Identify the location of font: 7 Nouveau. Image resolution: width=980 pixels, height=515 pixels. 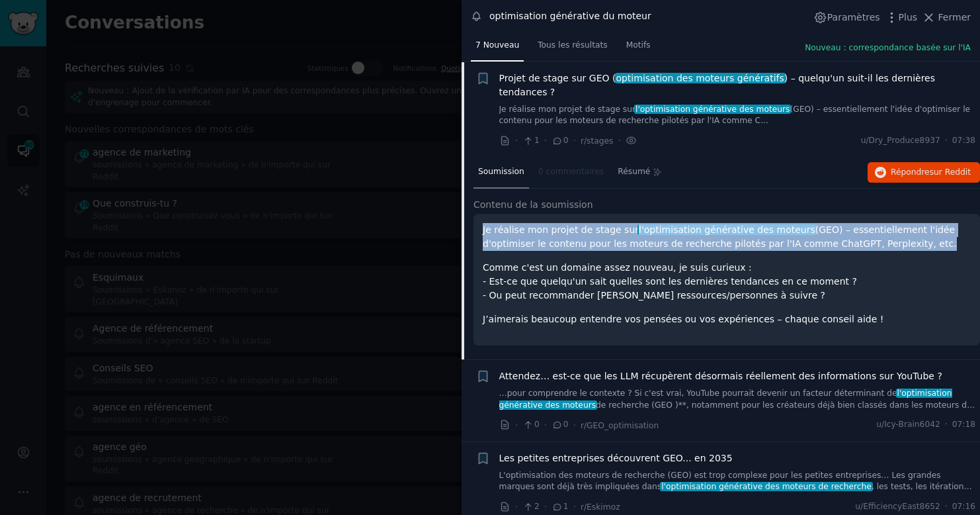
(497, 45).